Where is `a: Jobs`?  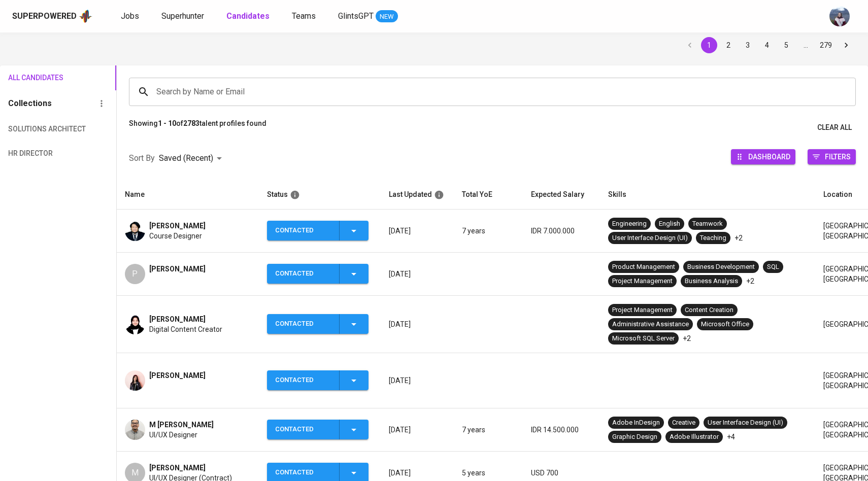
a: Jobs is located at coordinates (131, 16).